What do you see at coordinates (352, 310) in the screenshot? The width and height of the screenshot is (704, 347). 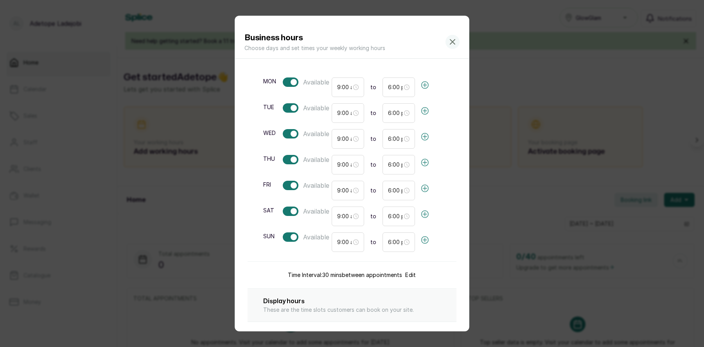 I see `p: These are the time slots customers can book on your site.` at bounding box center [352, 310].